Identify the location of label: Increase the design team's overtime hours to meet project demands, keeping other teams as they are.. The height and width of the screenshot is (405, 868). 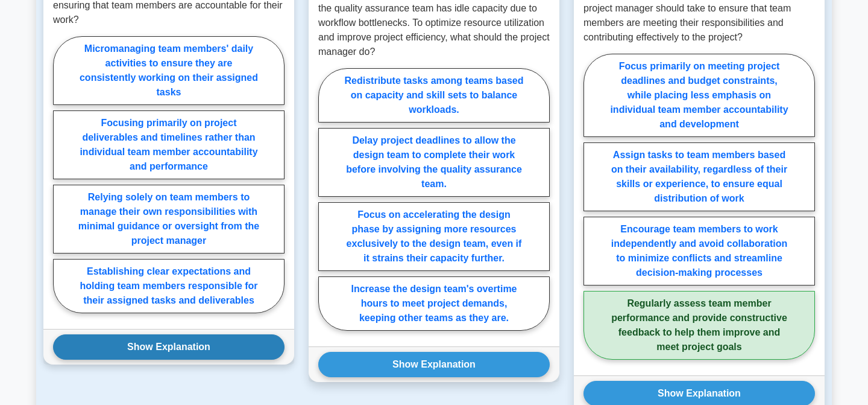
(434, 303).